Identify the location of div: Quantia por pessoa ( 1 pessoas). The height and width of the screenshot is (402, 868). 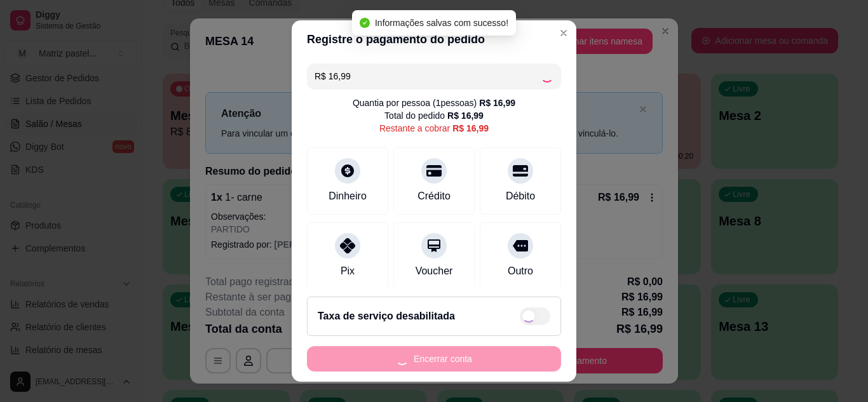
(434, 103).